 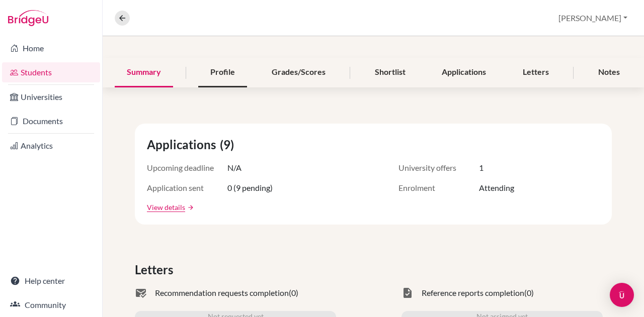 What do you see at coordinates (155, 270) in the screenshot?
I see `span: Letters` at bounding box center [155, 270].